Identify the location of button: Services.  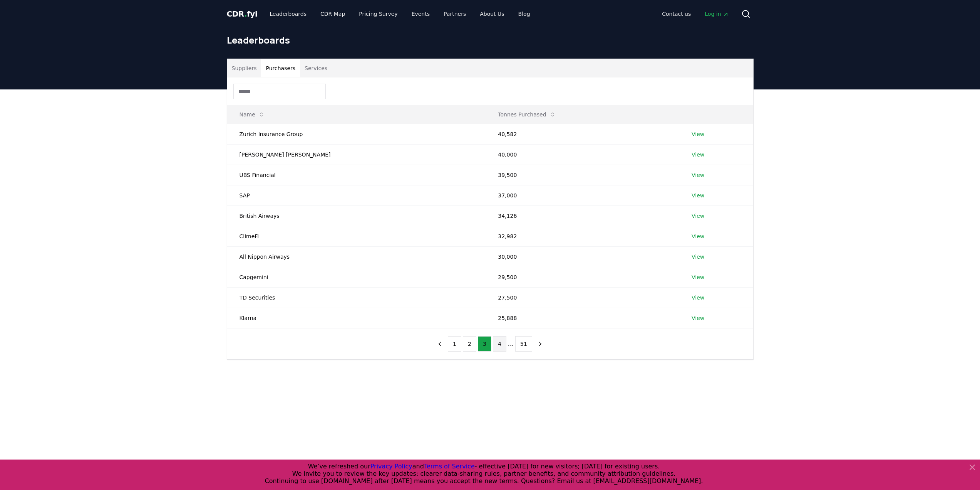
(316, 68).